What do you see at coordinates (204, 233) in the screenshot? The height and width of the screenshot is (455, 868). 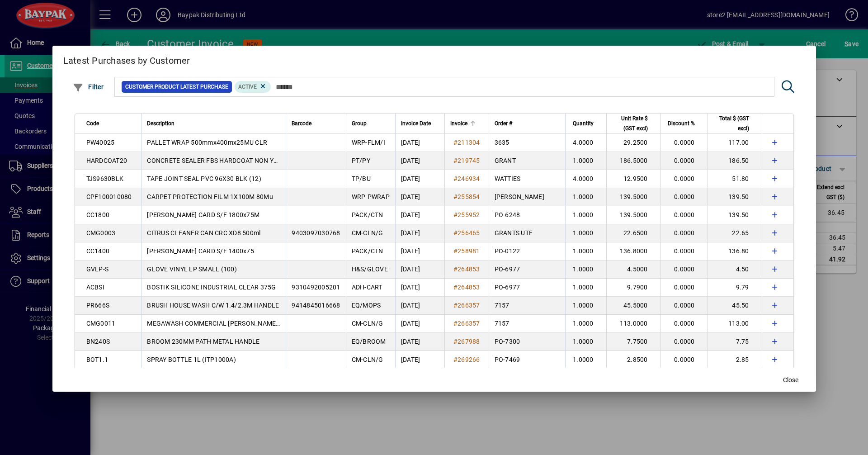 I see `span: CITRUS CLEANER CAN CRC XD8 500ml` at bounding box center [204, 233].